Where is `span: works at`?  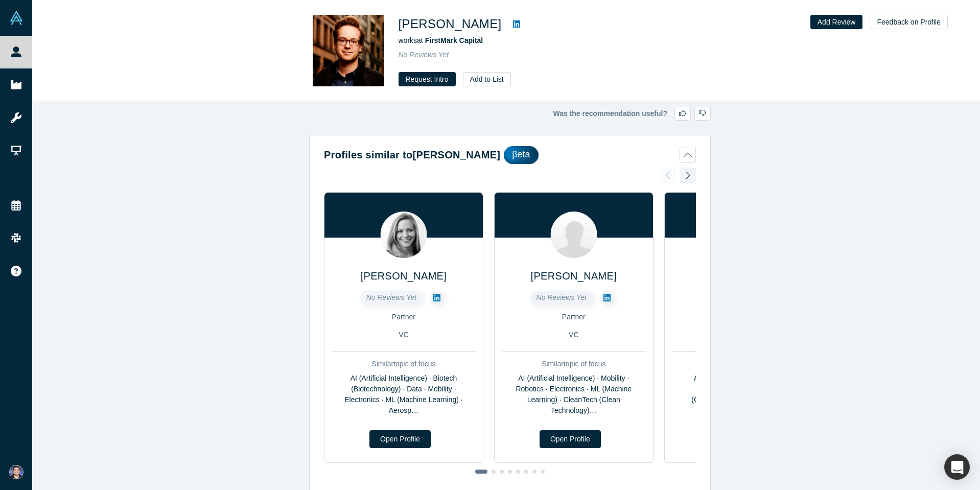 span: works at is located at coordinates (440, 40).